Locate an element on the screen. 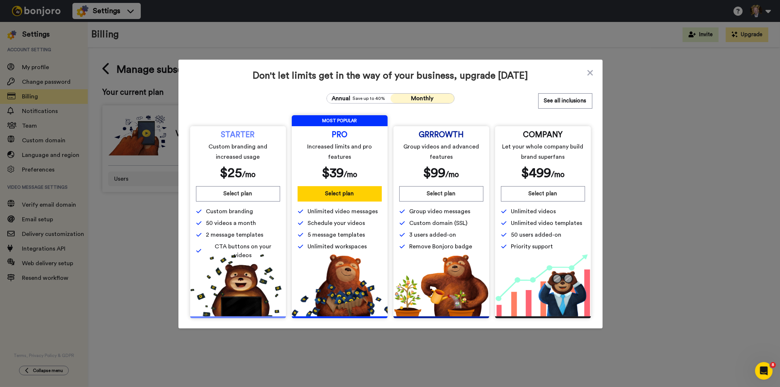  span: PRO is located at coordinates (339, 135).